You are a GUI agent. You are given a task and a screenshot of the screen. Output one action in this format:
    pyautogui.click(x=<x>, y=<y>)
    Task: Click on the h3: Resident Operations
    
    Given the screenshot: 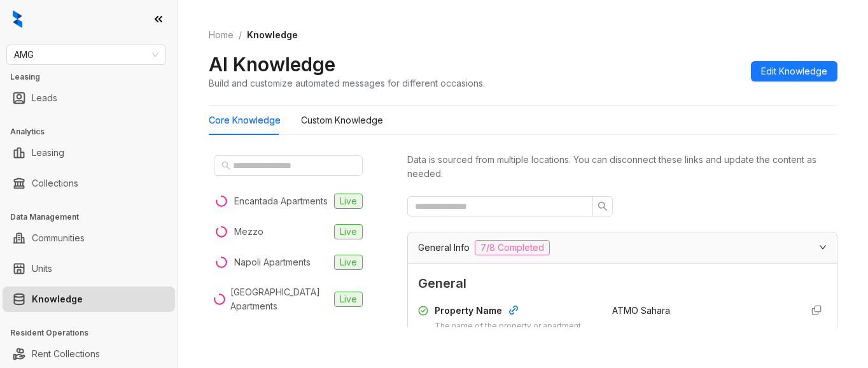 What is the action you would take?
    pyautogui.click(x=94, y=333)
    